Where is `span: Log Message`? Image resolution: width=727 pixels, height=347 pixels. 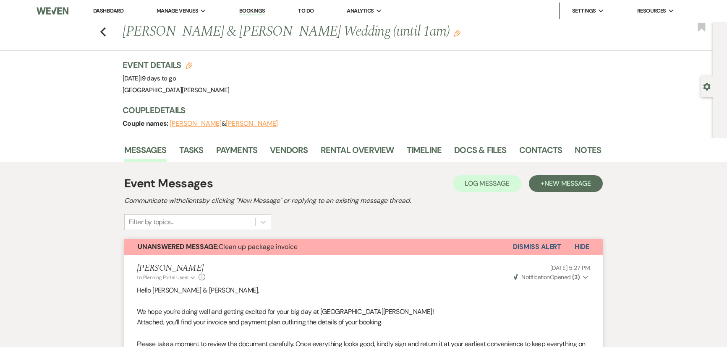 span: Log Message is located at coordinates (487, 183).